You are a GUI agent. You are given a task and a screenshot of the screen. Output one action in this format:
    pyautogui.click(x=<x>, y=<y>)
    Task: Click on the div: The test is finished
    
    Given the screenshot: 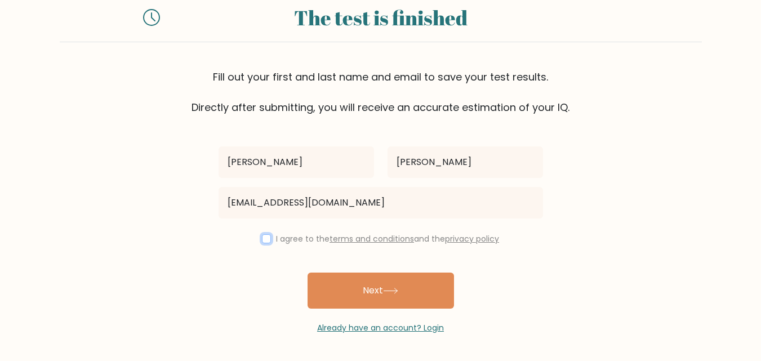 What is the action you would take?
    pyautogui.click(x=381, y=17)
    